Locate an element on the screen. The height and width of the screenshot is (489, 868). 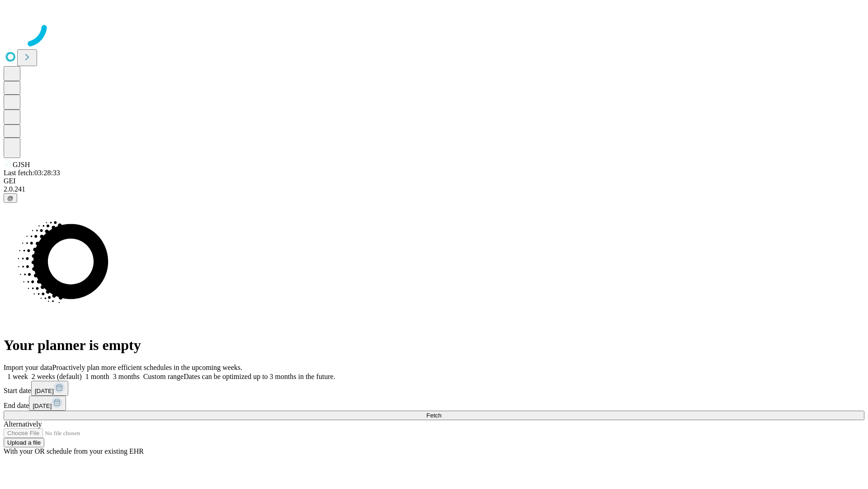
span: Last fetch: 03:28:33 is located at coordinates (31, 173).